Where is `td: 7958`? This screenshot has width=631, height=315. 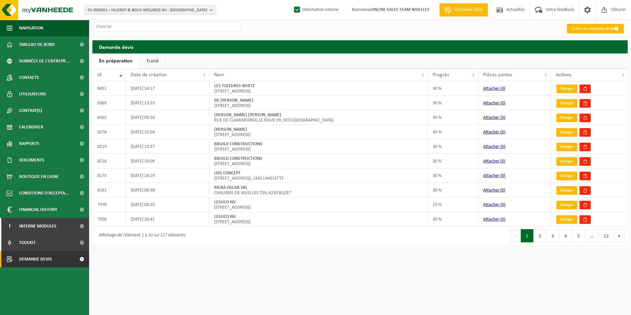 td: 7958 is located at coordinates (109, 219).